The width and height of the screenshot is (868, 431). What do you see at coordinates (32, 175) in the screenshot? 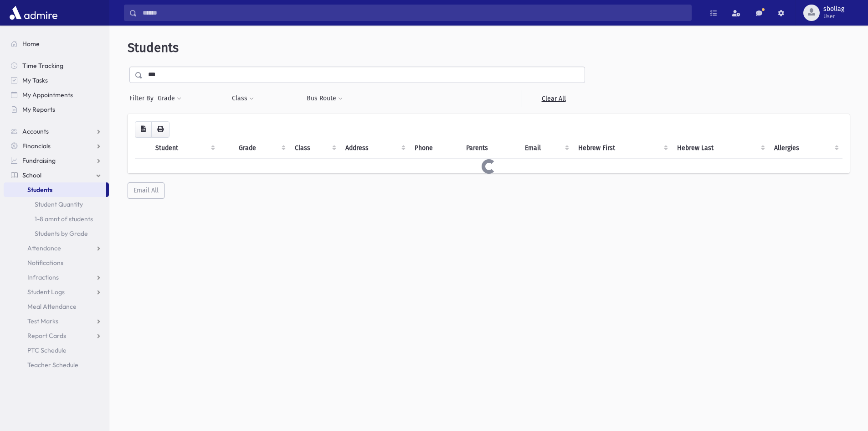
I see `span: School` at bounding box center [32, 175].